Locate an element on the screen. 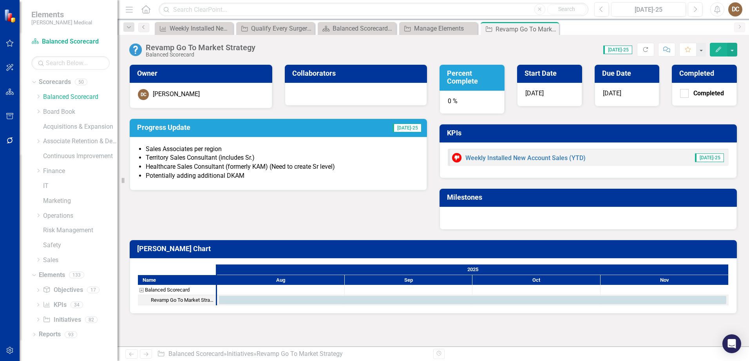 The width and height of the screenshot is (749, 361). span: Search is located at coordinates (567, 9).